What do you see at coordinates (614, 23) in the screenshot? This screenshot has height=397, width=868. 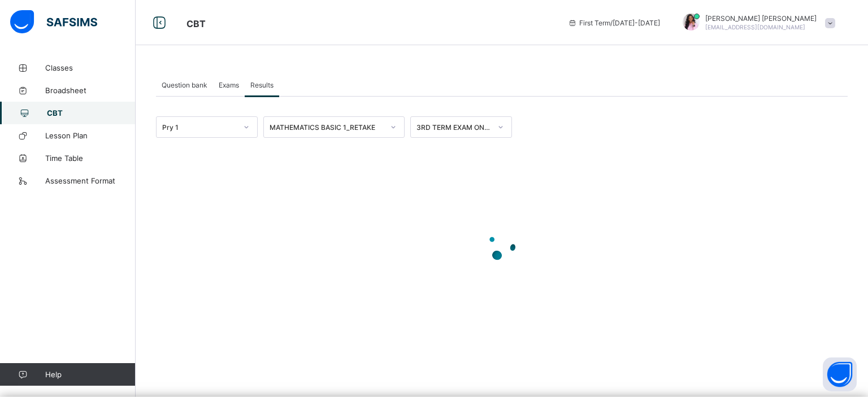 I see `span: session/term information` at bounding box center [614, 23].